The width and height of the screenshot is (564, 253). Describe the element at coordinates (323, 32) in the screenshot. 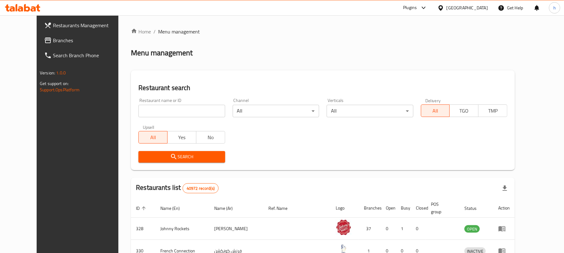

I see `nav: breadcrumb` at that location.